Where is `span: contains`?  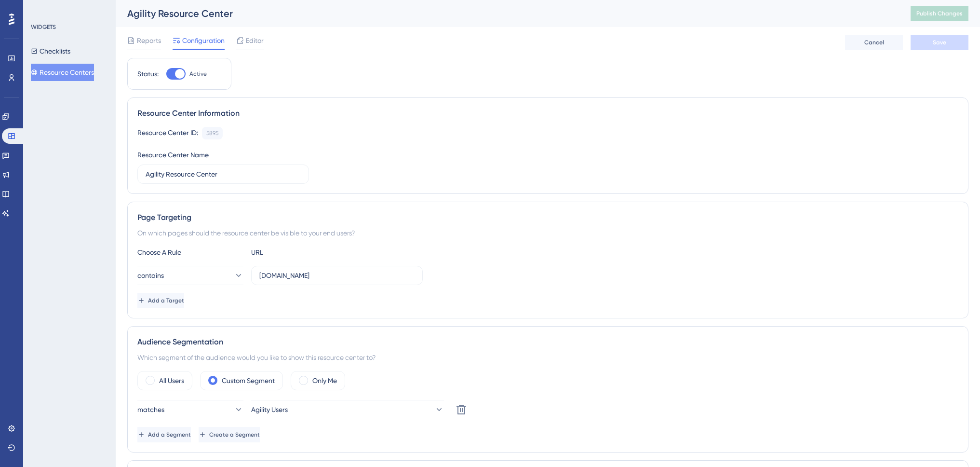 span: contains is located at coordinates (151, 276).